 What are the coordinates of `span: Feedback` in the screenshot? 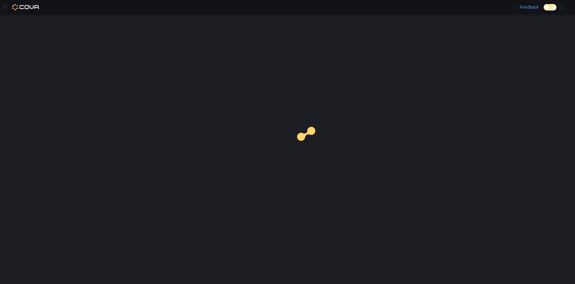 It's located at (529, 7).